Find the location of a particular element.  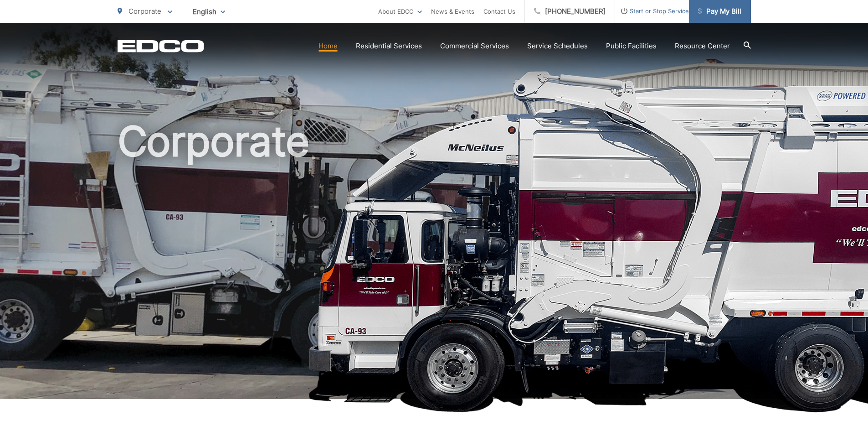

a: EDCD logo. Return to the homepage. is located at coordinates (161, 46).